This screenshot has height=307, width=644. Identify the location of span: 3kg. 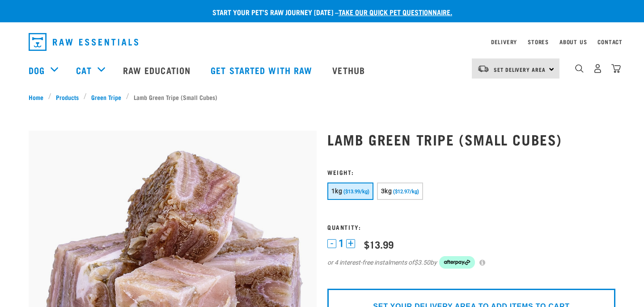
(387, 191).